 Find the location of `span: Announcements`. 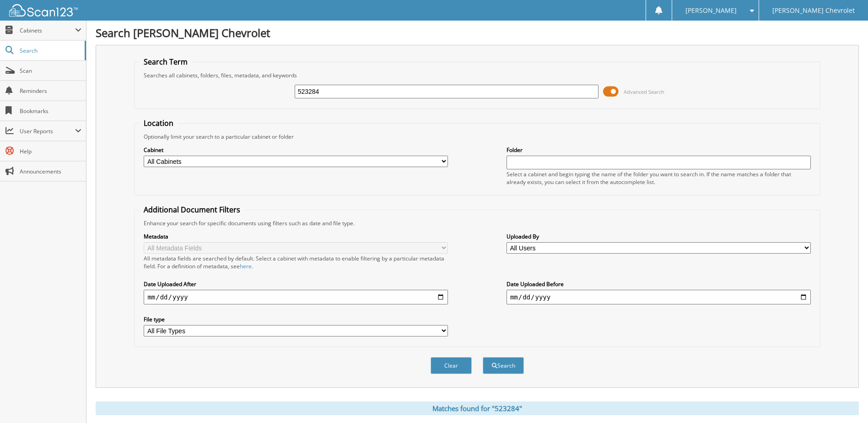

span: Announcements is located at coordinates (50, 171).